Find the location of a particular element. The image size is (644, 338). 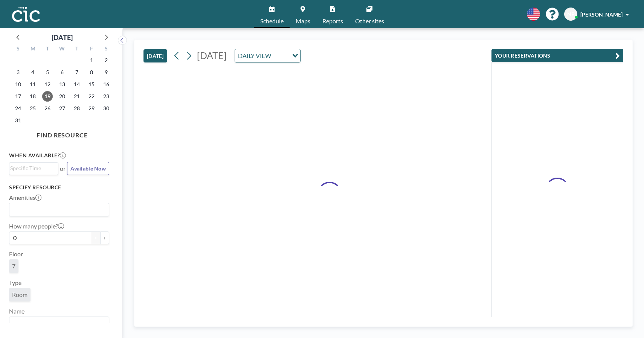

div: F is located at coordinates (91, 49).